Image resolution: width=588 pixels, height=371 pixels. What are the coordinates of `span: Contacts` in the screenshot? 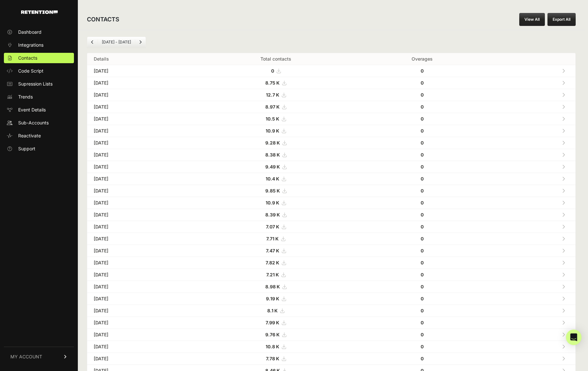 It's located at (28, 58).